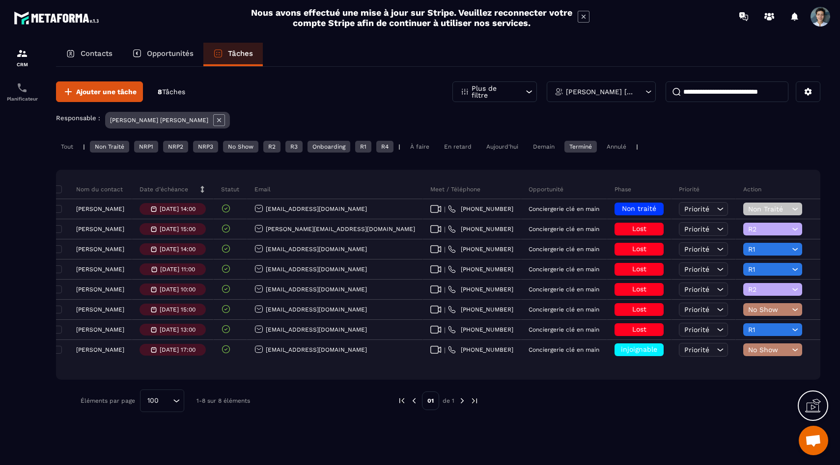  Describe the element at coordinates (616, 147) in the screenshot. I see `div: Annulé` at that location.